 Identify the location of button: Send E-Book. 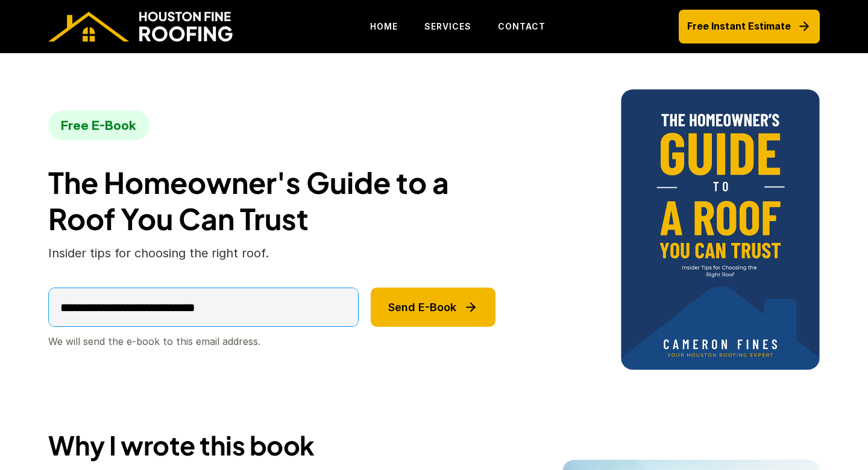
(433, 307).